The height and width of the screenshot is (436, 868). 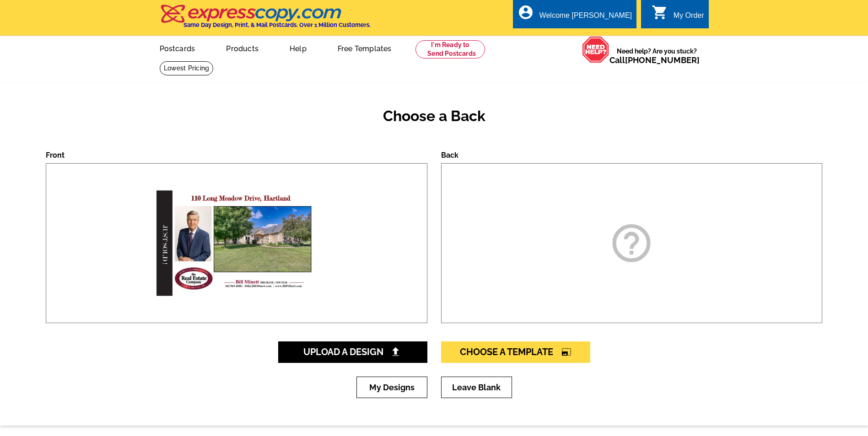 I want to click on span: Upload A Design, so click(x=352, y=352).